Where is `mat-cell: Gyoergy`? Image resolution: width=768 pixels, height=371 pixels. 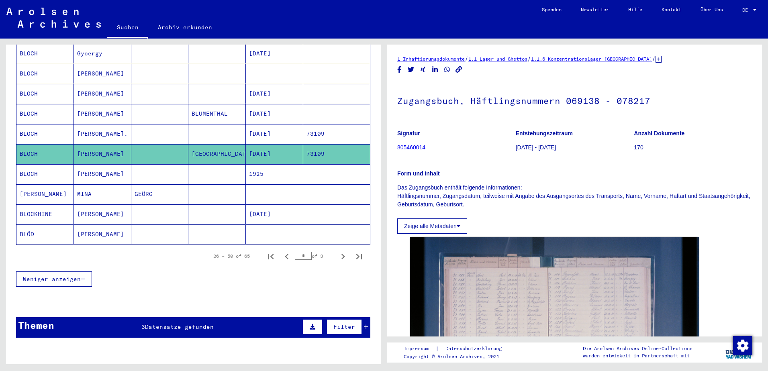 mat-cell: Gyoergy is located at coordinates (102, 53).